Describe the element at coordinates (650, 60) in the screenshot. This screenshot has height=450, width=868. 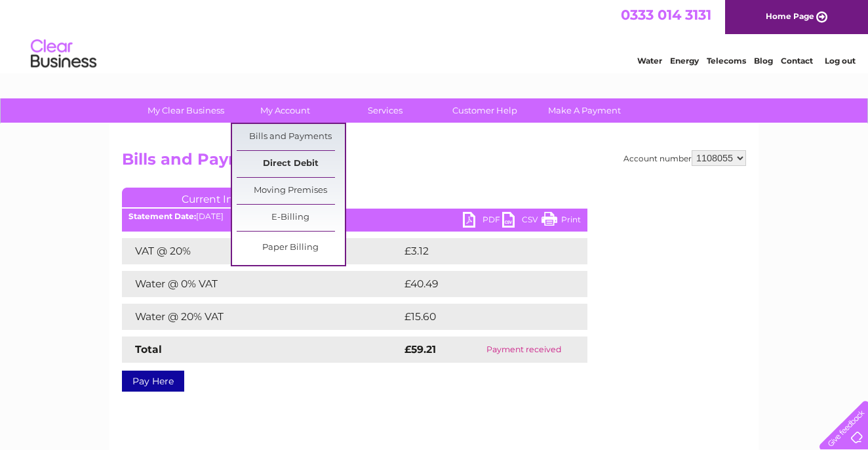
I see `a: Water` at that location.